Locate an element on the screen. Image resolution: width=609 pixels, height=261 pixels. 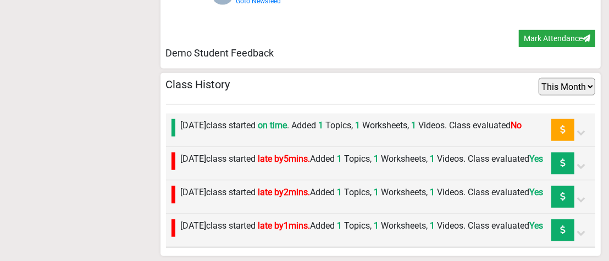
span: on time is located at coordinates (272, 125).